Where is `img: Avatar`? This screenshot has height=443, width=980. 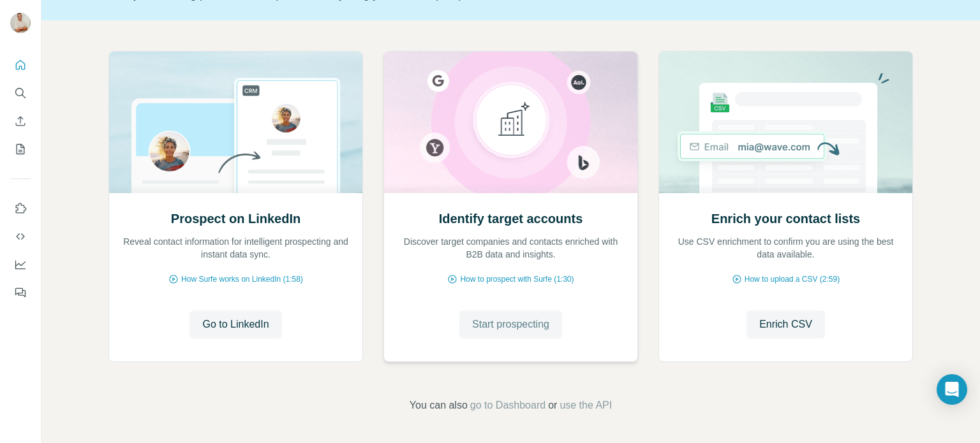 img: Avatar is located at coordinates (20, 23).